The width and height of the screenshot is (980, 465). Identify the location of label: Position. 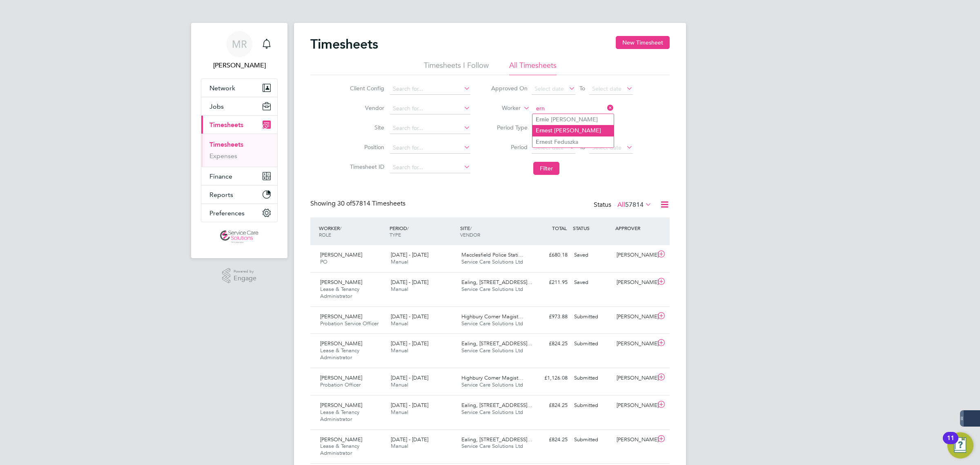
(365, 147).